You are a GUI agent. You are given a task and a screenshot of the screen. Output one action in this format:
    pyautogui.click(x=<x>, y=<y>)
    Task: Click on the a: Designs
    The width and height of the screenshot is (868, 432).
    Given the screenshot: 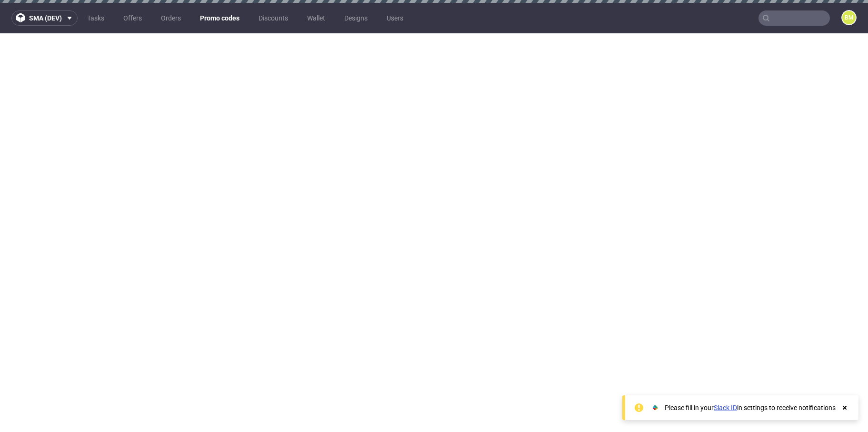 What is the action you would take?
    pyautogui.click(x=356, y=18)
    